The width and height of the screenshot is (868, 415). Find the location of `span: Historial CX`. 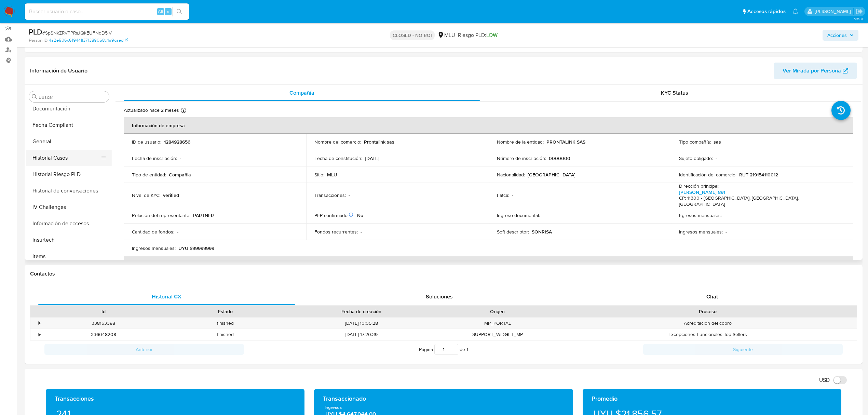

span: Historial CX is located at coordinates (167, 296).